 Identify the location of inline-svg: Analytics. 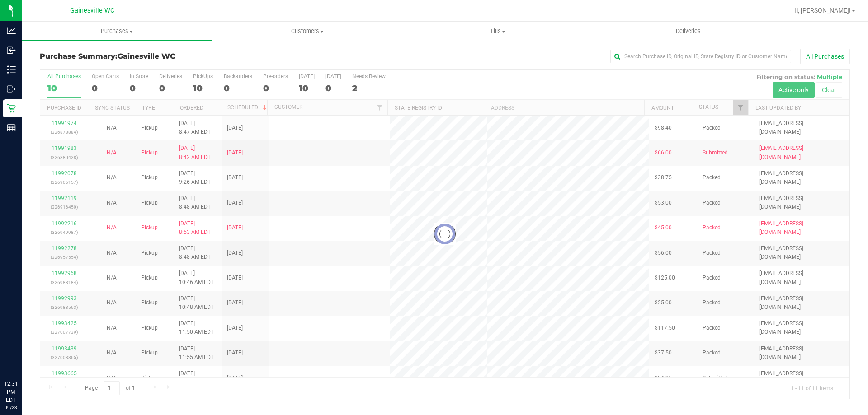
(11, 31).